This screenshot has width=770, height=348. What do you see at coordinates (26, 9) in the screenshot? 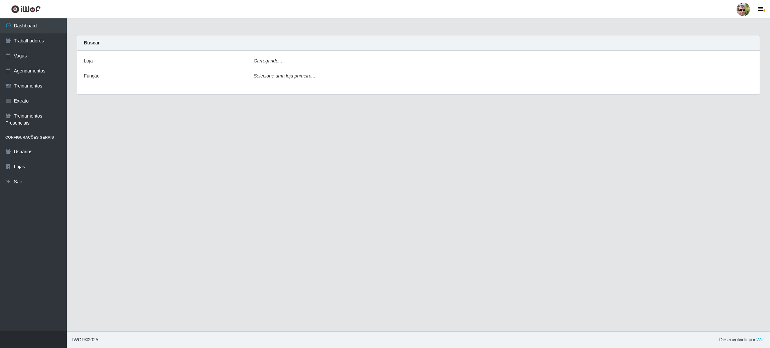
I see `img: CoreUI Logo` at bounding box center [26, 9].